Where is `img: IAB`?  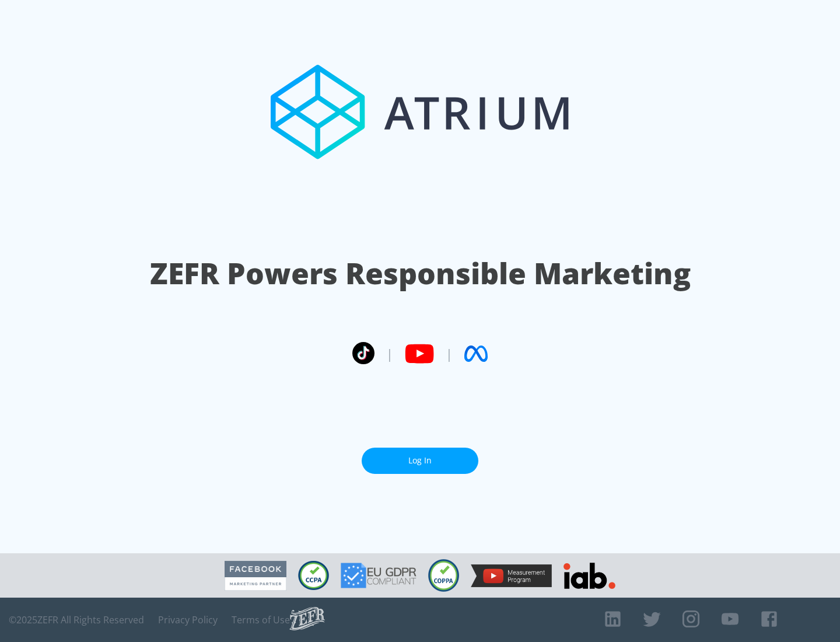 img: IAB is located at coordinates (589, 575).